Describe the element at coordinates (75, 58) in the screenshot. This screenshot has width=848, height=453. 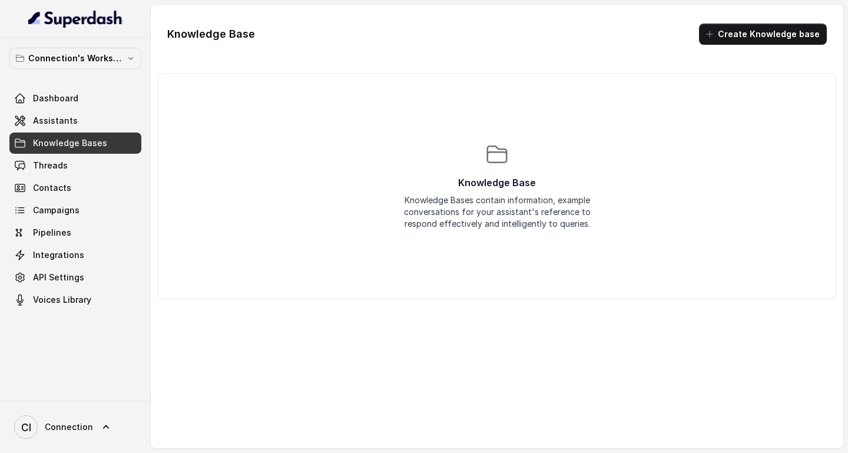
I see `p: Connection's Workspace` at that location.